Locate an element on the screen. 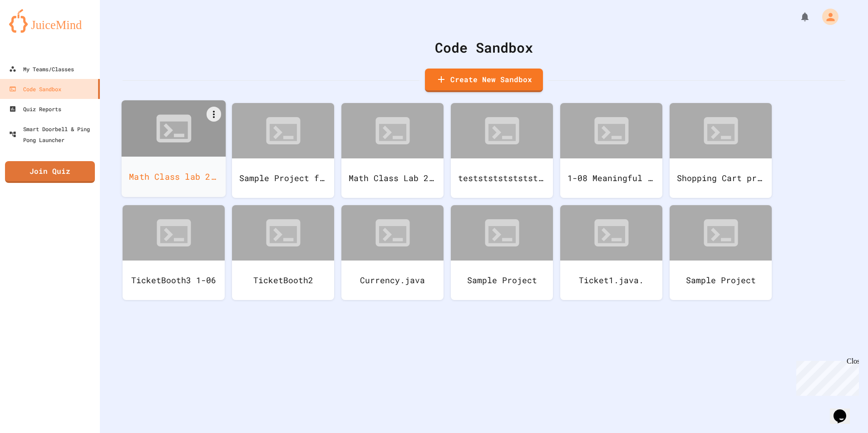 This screenshot has height=433, width=868. a: TicketBooth3 1-06 is located at coordinates (173, 252).